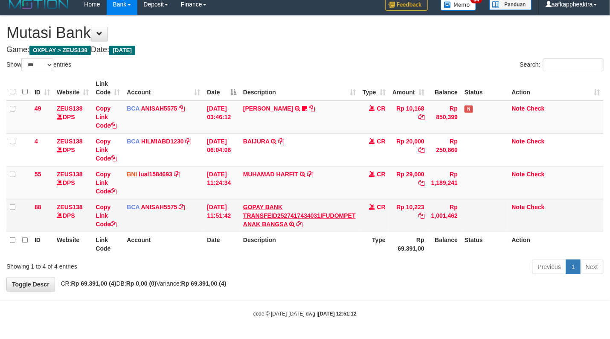 Image resolution: width=610 pixels, height=339 pixels. I want to click on span: 88, so click(38, 207).